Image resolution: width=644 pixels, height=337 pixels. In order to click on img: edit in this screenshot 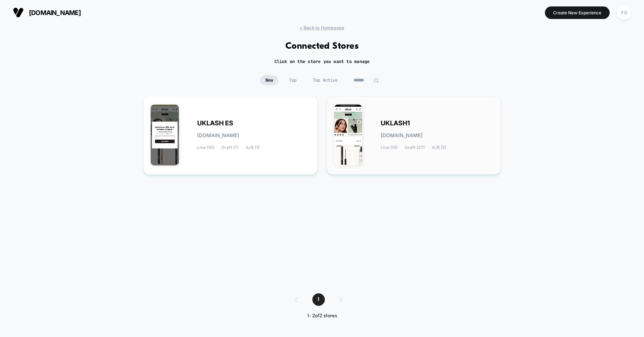, I will do `click(376, 80)`.